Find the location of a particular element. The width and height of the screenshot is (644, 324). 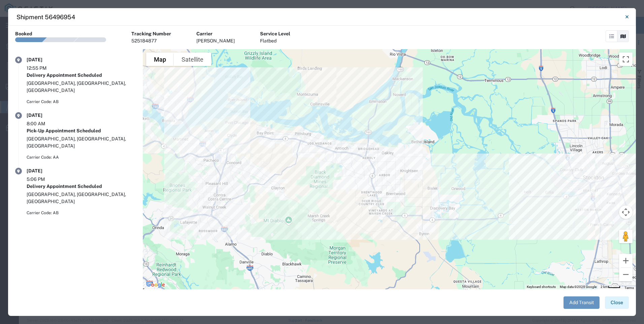

button: Add Transit is located at coordinates (581, 302).